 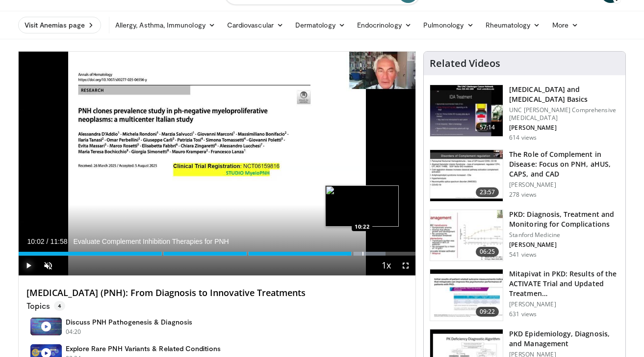 I want to click on a: Visit Anemias page, so click(x=59, y=25).